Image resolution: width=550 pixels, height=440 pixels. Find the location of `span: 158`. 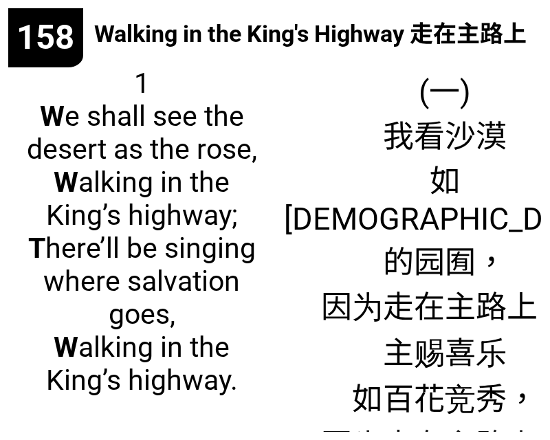

span: 158 is located at coordinates (45, 37).